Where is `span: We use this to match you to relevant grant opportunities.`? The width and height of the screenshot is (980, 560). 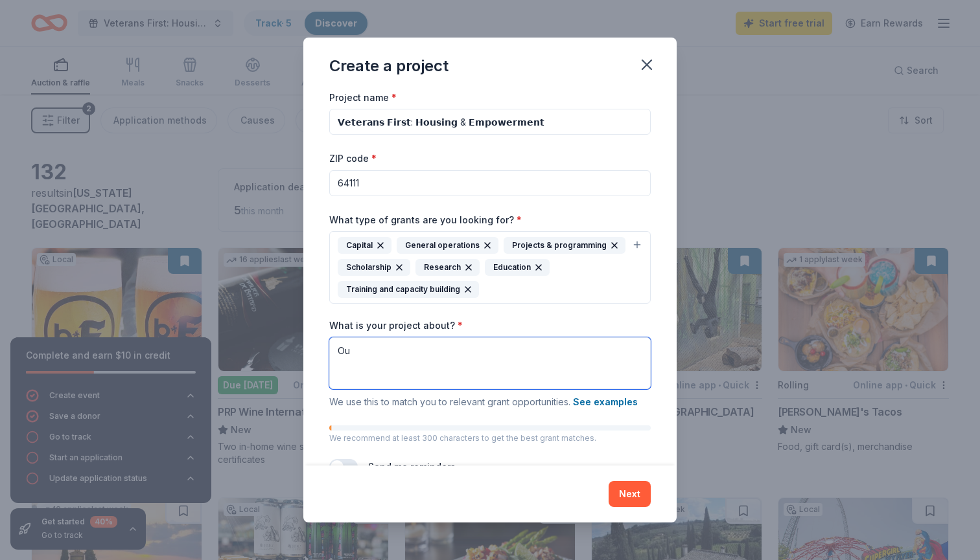 span: We use this to match you to relevant grant opportunities. is located at coordinates (484, 401).